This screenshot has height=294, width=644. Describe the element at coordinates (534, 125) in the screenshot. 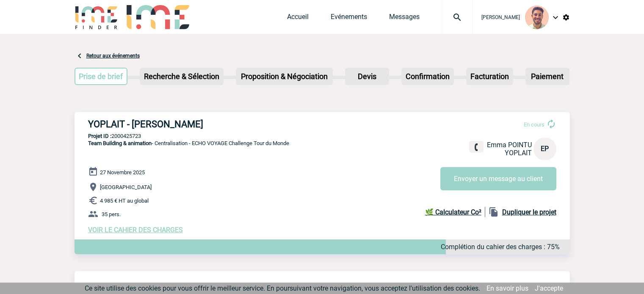

I see `span: En cours` at that location.